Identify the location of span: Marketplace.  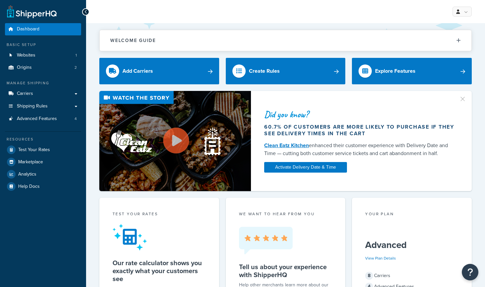
(30, 162).